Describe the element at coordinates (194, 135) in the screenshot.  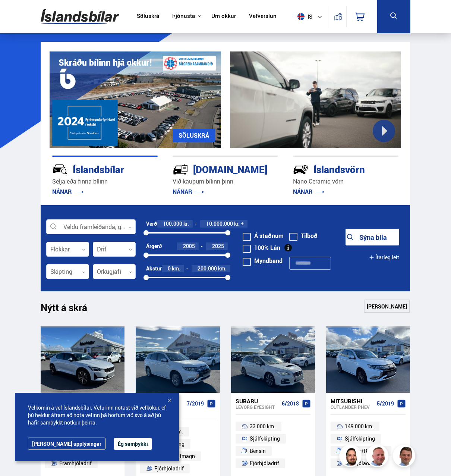
I see `a: SÖLUSKRÁ` at that location.